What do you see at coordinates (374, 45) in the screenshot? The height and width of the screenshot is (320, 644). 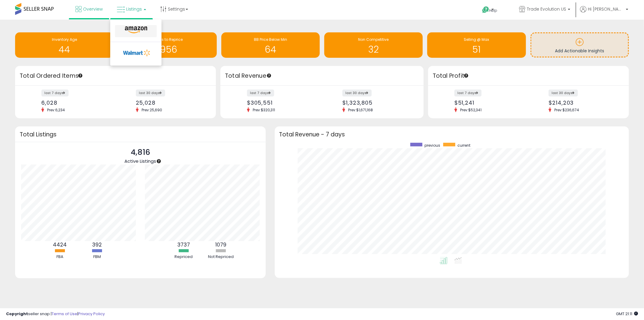 I see `a: Non Competitive 32` at bounding box center [374, 45].